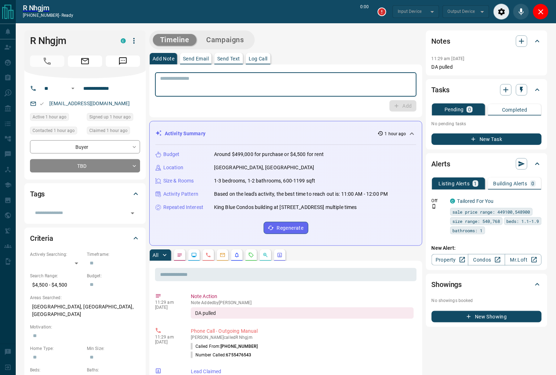  I want to click on p: Called From:, so click(224, 346).